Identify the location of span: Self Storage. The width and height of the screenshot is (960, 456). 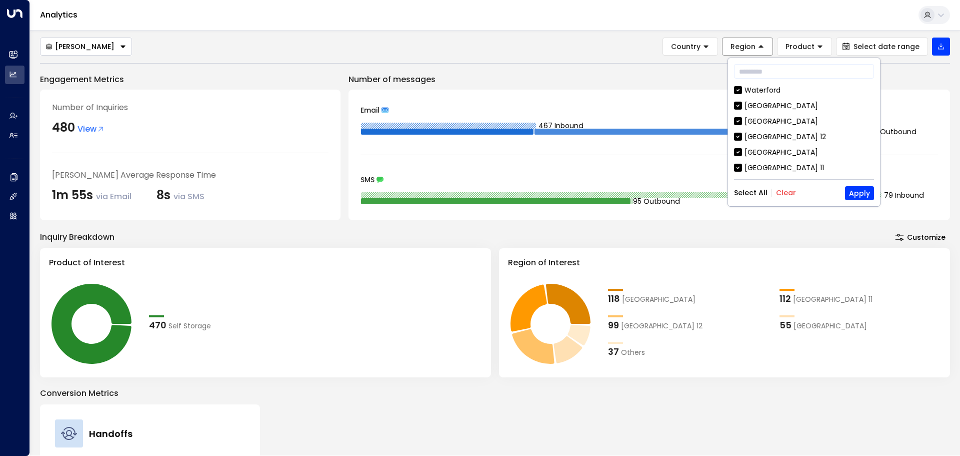
(190, 326).